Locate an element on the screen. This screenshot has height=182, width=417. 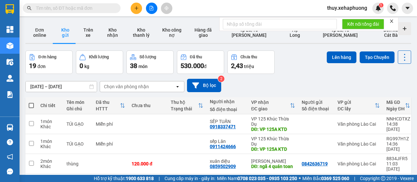
button: Đơn online is located at coordinates (39, 33).